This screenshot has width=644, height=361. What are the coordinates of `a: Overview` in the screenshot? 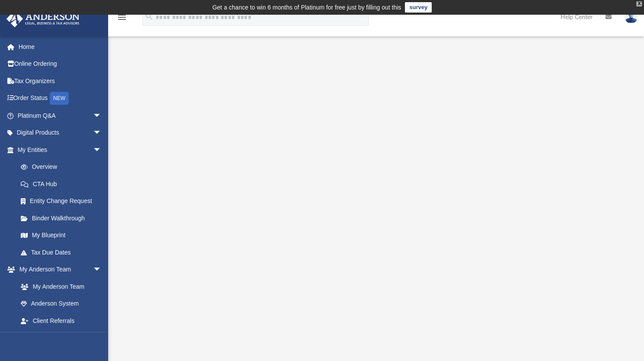 It's located at (63, 167).